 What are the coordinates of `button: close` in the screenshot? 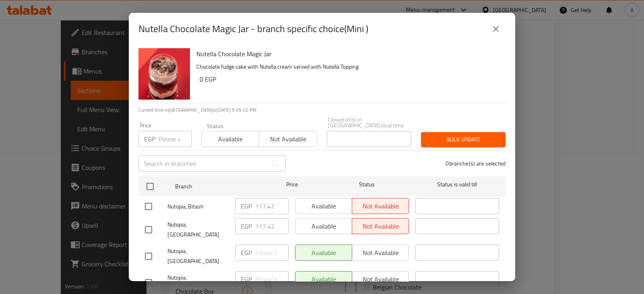 It's located at (496, 29).